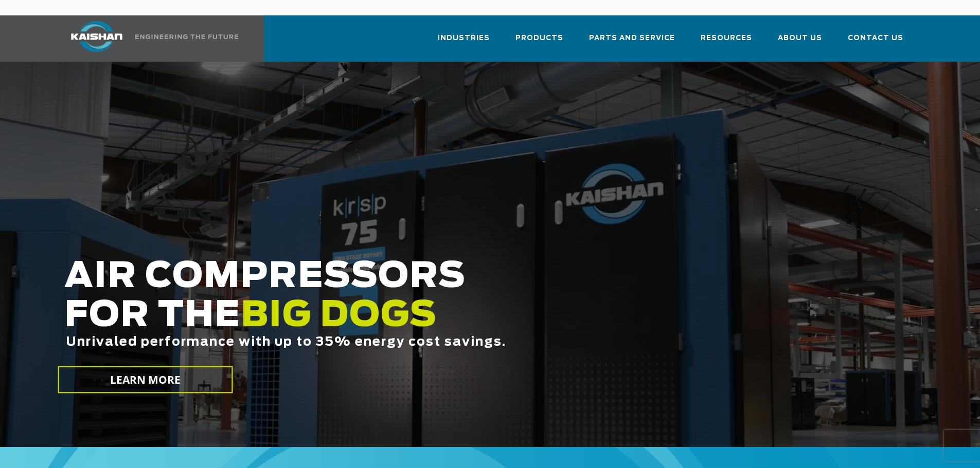 Image resolution: width=980 pixels, height=468 pixels. What do you see at coordinates (145, 380) in the screenshot?
I see `span: LEARN MORE` at bounding box center [145, 380].